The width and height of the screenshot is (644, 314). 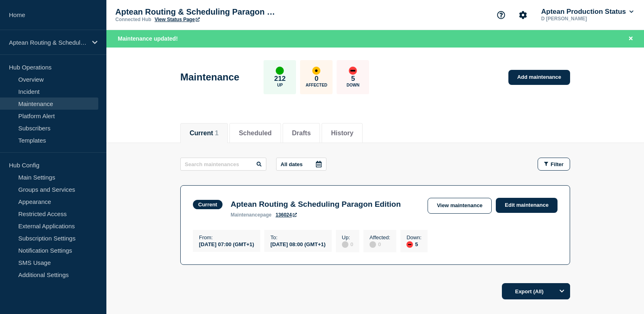 What do you see at coordinates (301, 133) in the screenshot?
I see `button: Drafts` at bounding box center [301, 133].